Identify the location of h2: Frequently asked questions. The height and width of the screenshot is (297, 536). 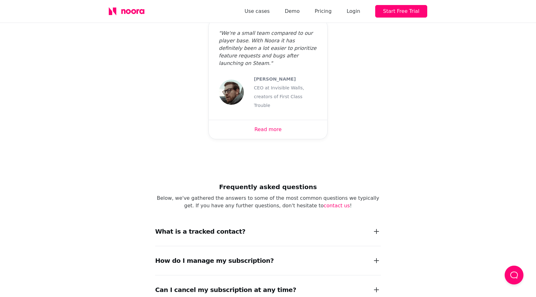
(268, 187).